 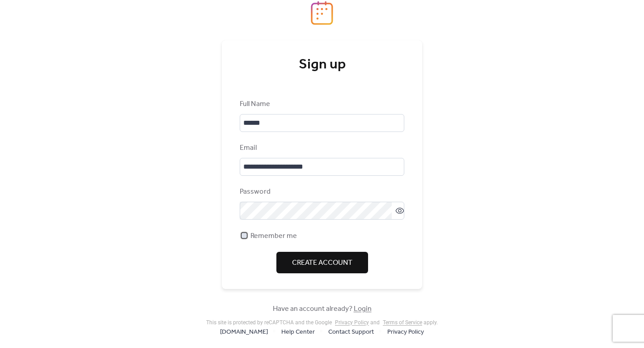 I want to click on span: Contact Support, so click(x=351, y=332).